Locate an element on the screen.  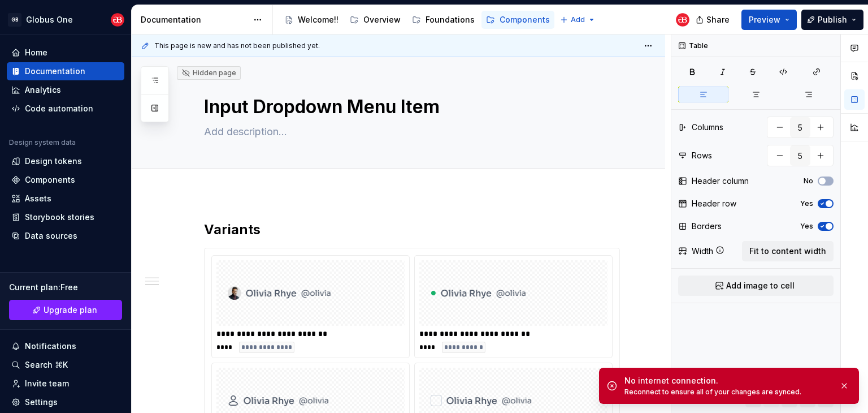
button: Upgrade plan is located at coordinates (66, 310).